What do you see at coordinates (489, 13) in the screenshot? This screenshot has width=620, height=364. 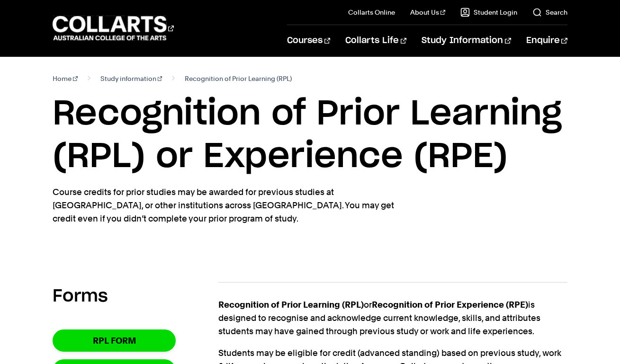 I see `a: Student Login` at bounding box center [489, 13].